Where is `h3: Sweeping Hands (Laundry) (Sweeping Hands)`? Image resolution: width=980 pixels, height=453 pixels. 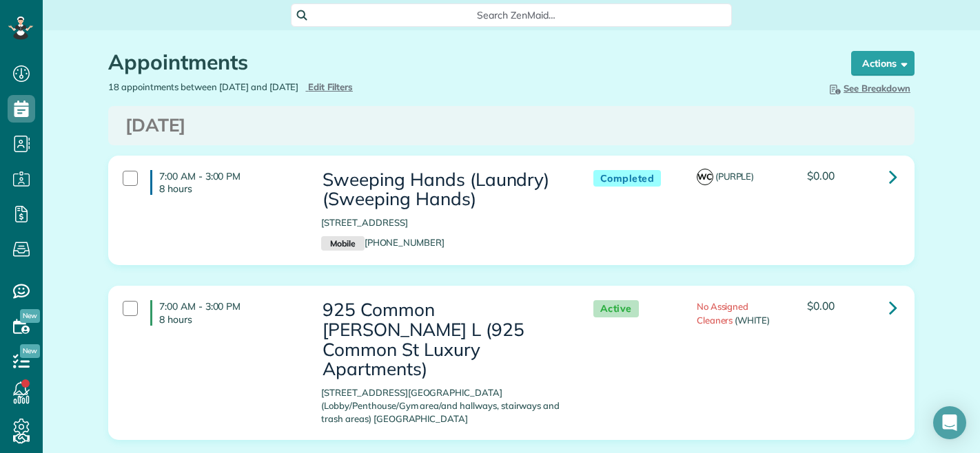 h3: Sweeping Hands (Laundry) (Sweeping Hands) is located at coordinates (443, 190).